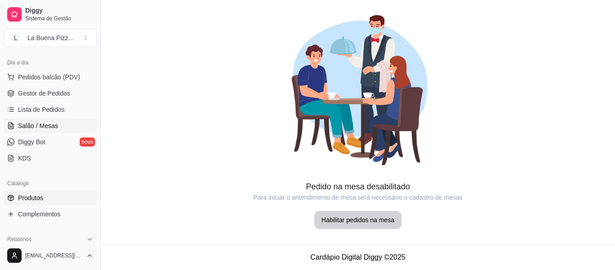 The image size is (615, 270). What do you see at coordinates (44, 93) in the screenshot?
I see `span: Gestor de Pedidos` at bounding box center [44, 93].